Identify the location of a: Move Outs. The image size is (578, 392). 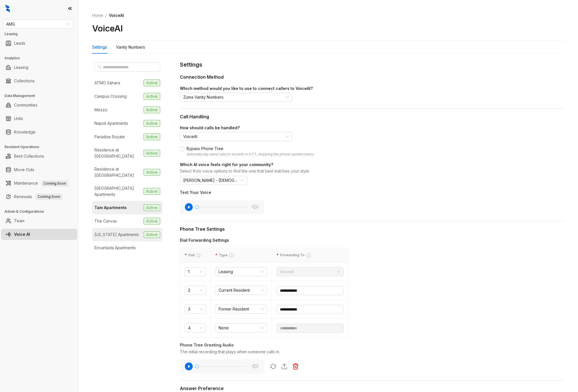
(24, 170).